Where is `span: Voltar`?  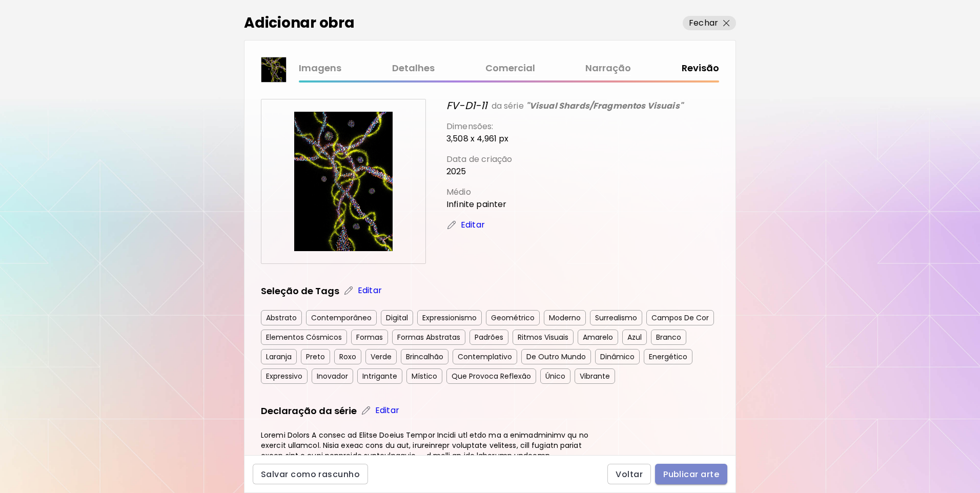 span: Voltar is located at coordinates (629, 474).